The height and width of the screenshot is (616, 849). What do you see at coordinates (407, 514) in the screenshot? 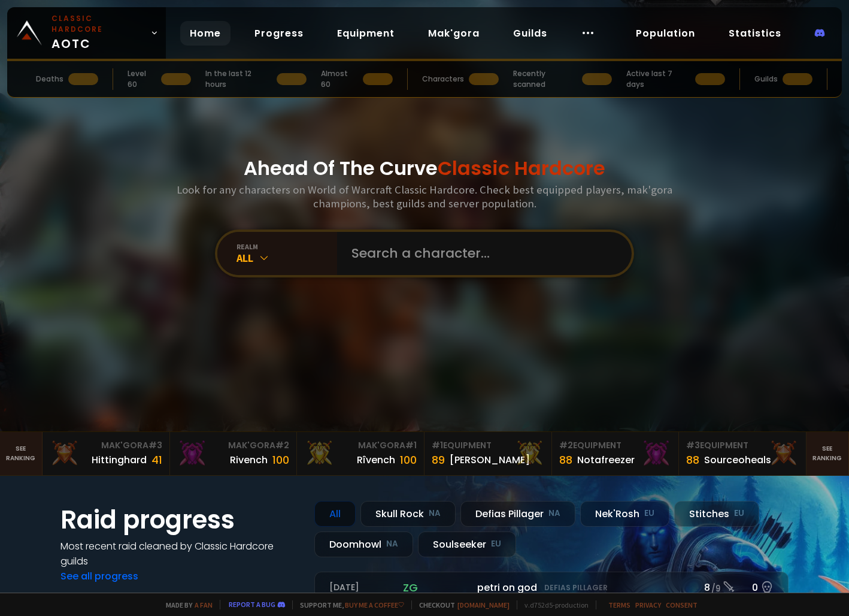
I see `div: Skull Rock` at bounding box center [407, 514].